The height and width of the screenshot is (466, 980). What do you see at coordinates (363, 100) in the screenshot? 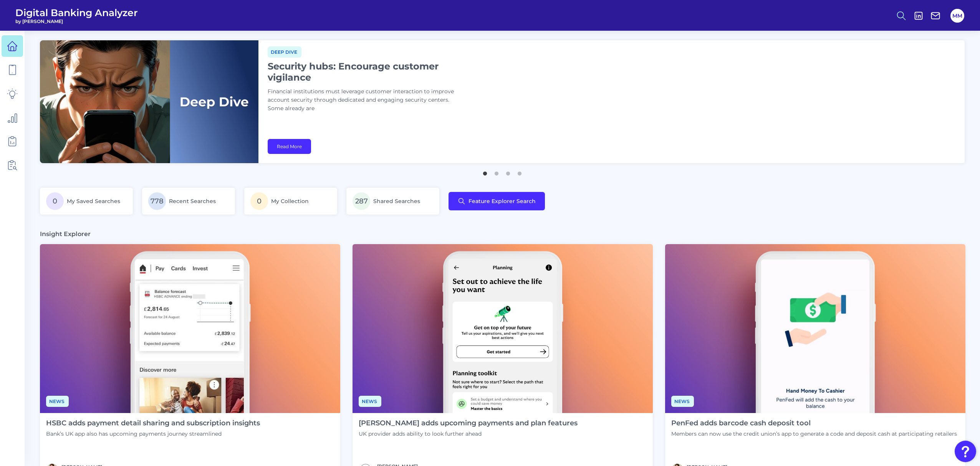
I see `p: Financial institutions must leverage customer interaction to improve account security through ded...` at bounding box center [363, 100].